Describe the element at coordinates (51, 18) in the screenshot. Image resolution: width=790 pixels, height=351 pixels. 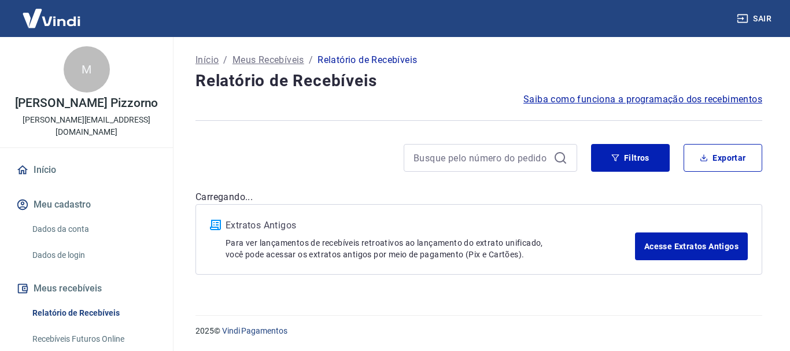
I see `img: Vindi` at that location.